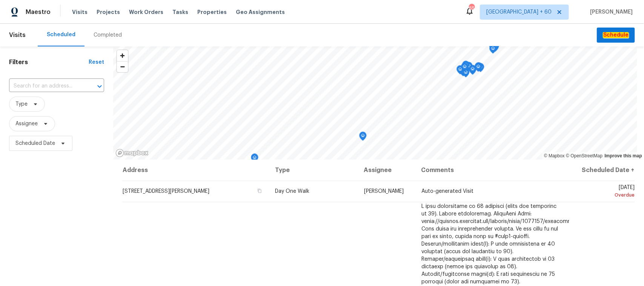 This screenshot has height=286, width=644. I want to click on em: Schedule, so click(616, 35).